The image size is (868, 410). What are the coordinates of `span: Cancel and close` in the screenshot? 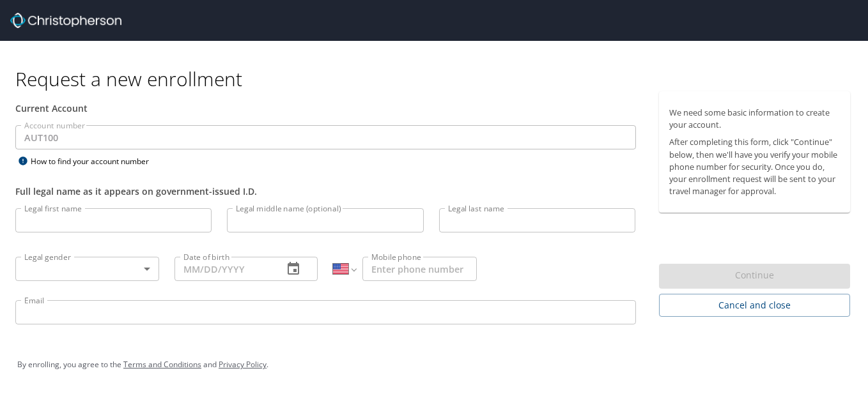 It's located at (755, 306).